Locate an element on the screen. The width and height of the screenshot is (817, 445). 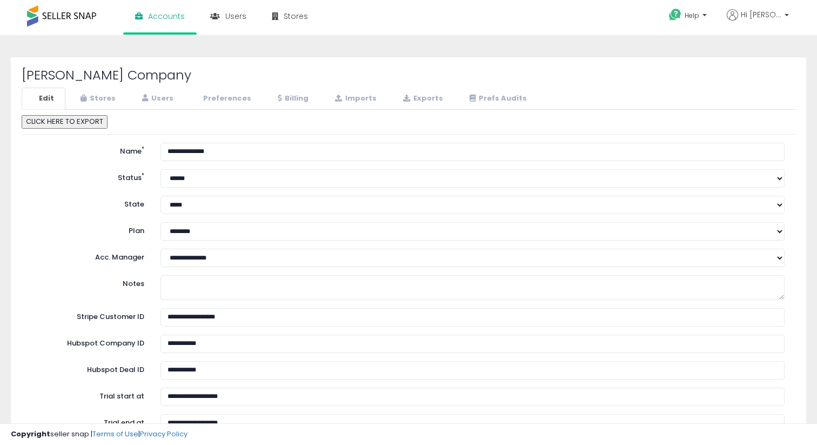
label: Notes is located at coordinates (88, 282).